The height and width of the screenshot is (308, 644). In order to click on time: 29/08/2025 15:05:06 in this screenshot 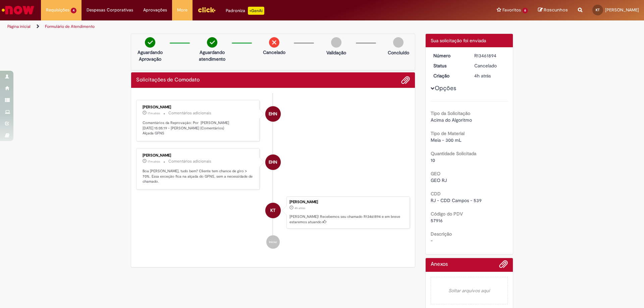, I will do `click(154, 162)`.